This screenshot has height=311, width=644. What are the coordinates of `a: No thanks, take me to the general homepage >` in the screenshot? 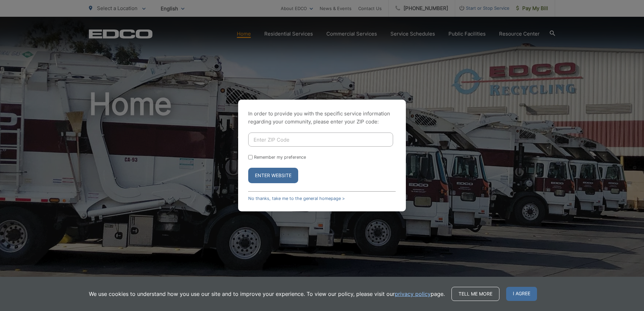 It's located at (296, 199).